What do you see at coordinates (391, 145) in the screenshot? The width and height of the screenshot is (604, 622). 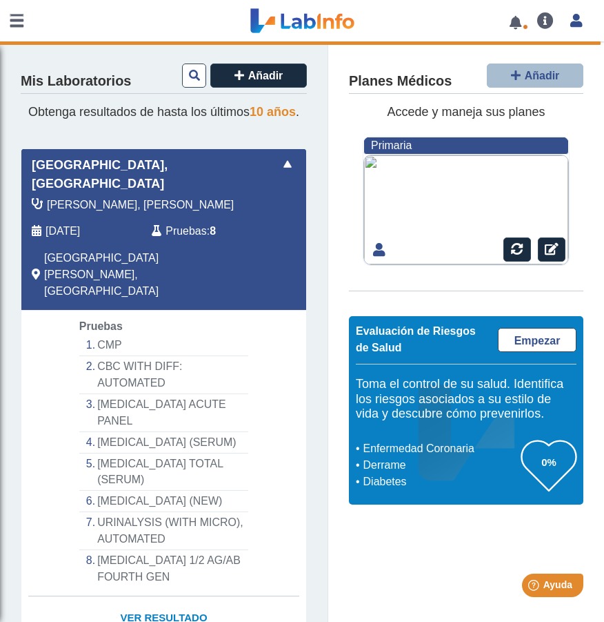 I see `span: Primaria` at bounding box center [391, 145].